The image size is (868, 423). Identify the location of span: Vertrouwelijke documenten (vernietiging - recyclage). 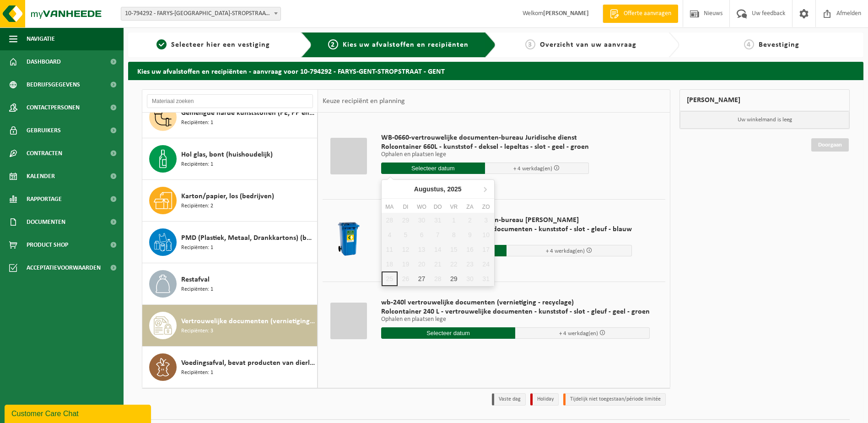
(248, 321).